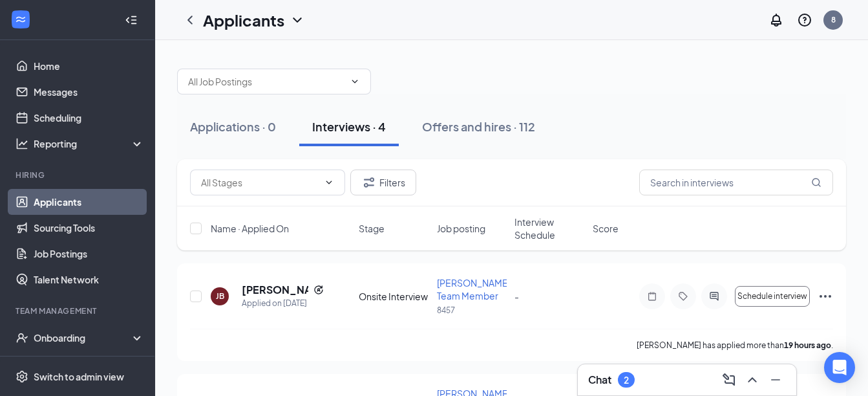 Image resolution: width=868 pixels, height=396 pixels. I want to click on a: Job Postings, so click(88, 253).